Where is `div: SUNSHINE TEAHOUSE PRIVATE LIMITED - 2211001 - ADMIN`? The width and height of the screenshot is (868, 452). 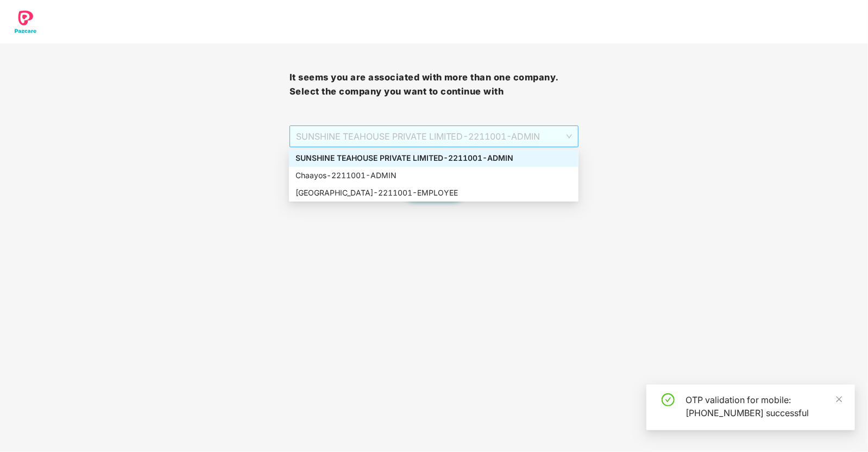
div: SUNSHINE TEAHOUSE PRIVATE LIMITED - 2211001 - ADMIN is located at coordinates (433, 158).